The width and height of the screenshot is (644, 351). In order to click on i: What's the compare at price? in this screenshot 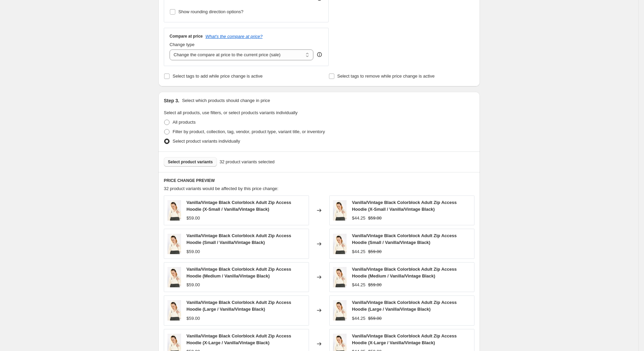, I will do `click(234, 36)`.